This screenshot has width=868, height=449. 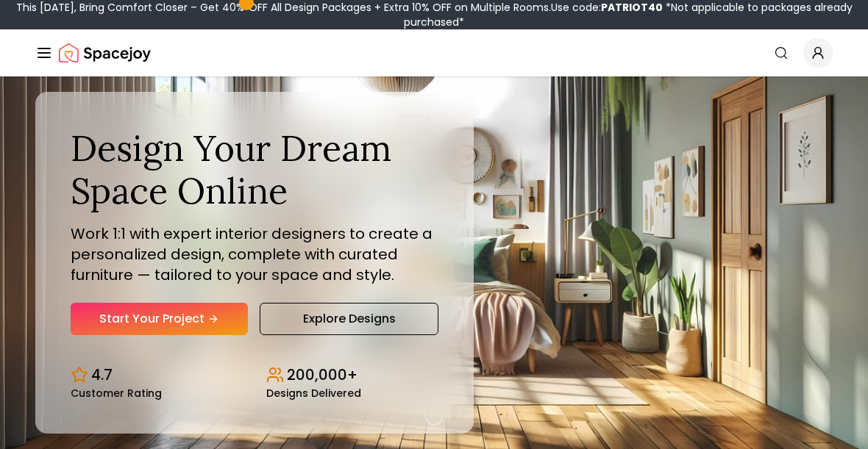 I want to click on a: Explore Designs, so click(x=348, y=319).